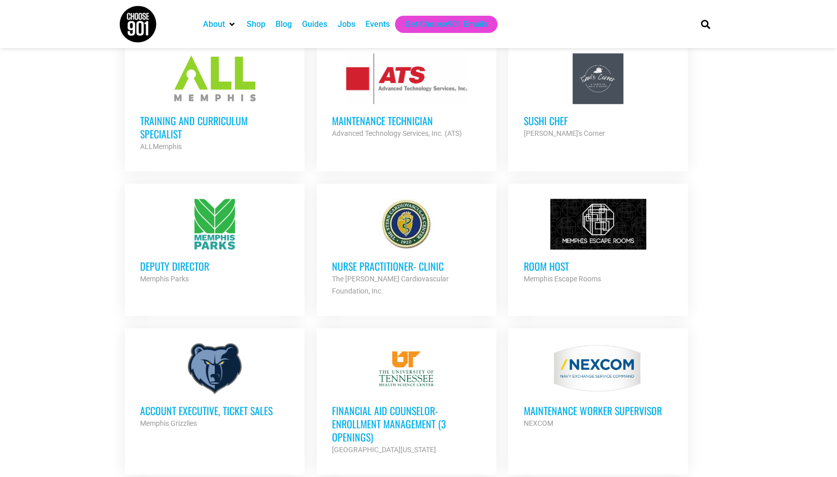 The height and width of the screenshot is (477, 837). Describe the element at coordinates (215, 127) in the screenshot. I see `h3: Training and Curriculum Specialist` at that location.